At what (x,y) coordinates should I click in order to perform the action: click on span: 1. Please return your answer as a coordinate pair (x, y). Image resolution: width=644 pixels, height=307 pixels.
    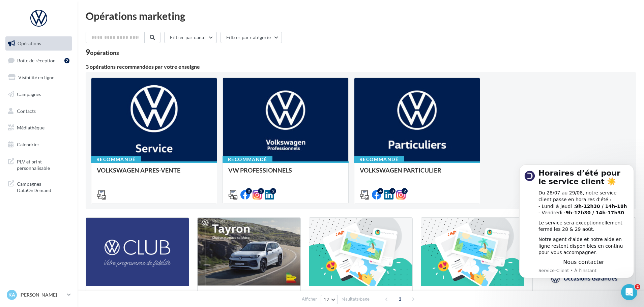
    Looking at the image, I should click on (400, 299).